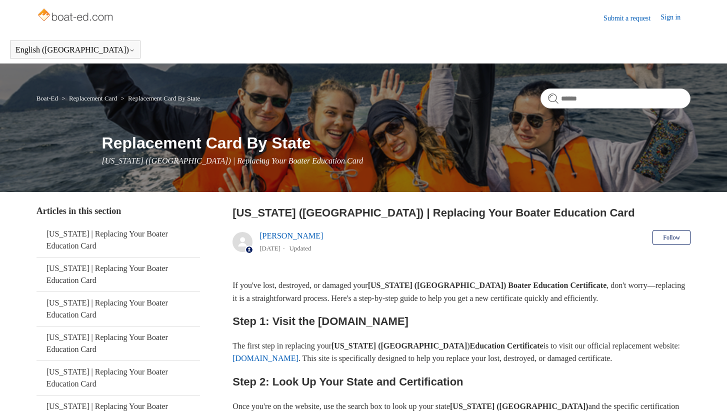 The height and width of the screenshot is (411, 727). I want to click on h2: District of Columbia (DC) | Replacing Your Boater Education Card, so click(461, 212).